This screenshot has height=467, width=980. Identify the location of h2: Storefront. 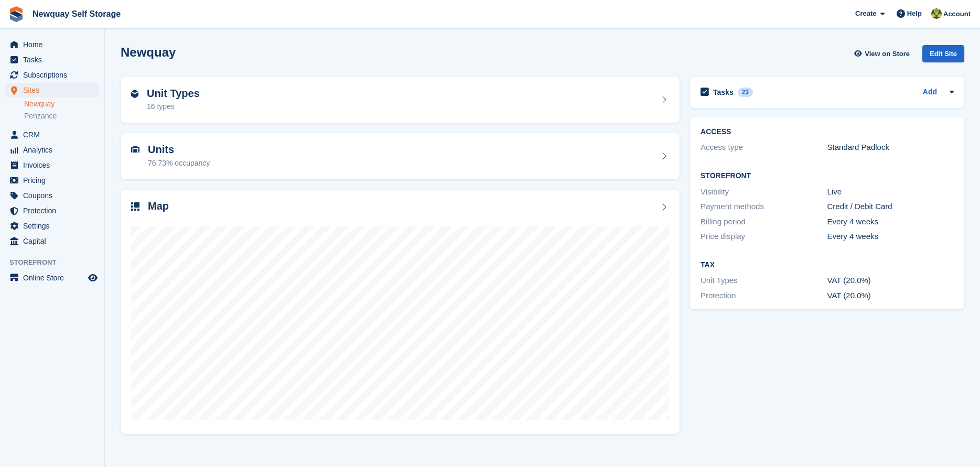
(826, 176).